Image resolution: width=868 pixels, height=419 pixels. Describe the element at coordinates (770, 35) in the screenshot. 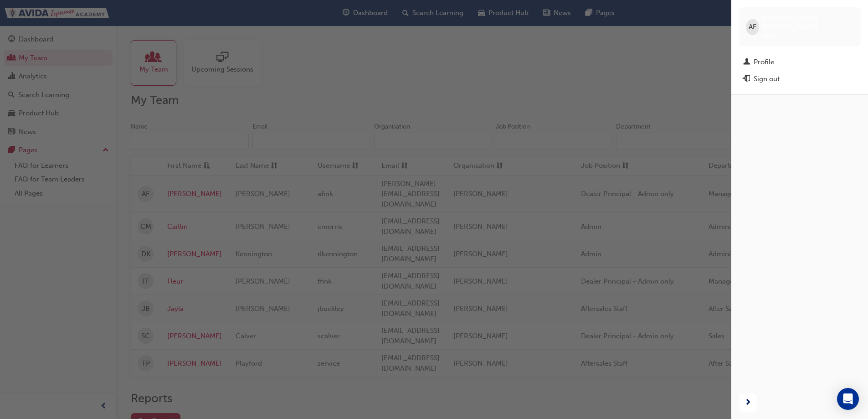

I see `span: afink` at that location.